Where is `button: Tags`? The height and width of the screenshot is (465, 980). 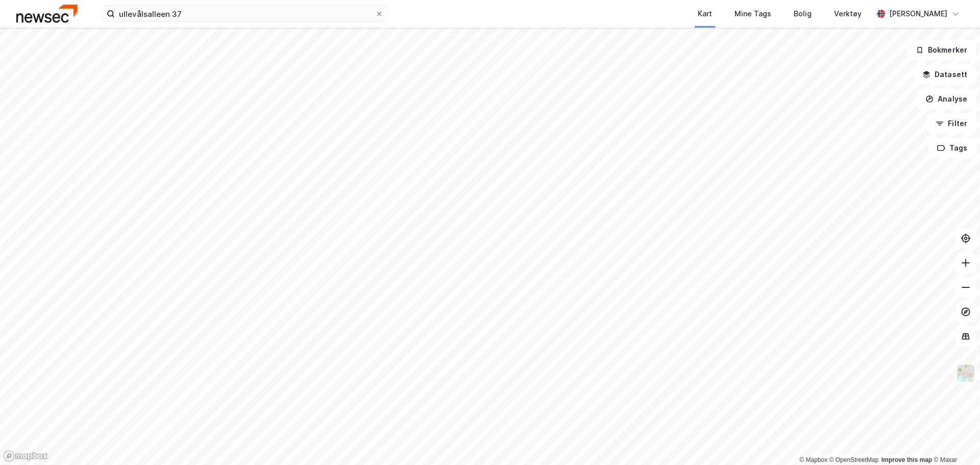 button: Tags is located at coordinates (952, 149).